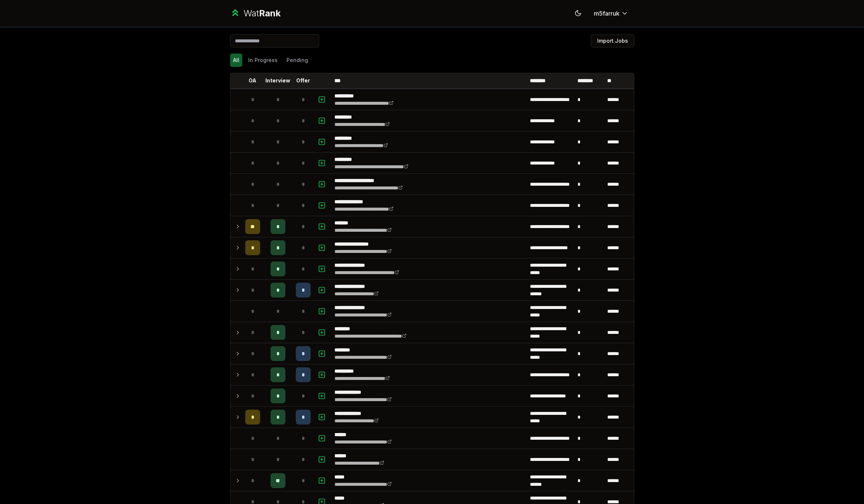  I want to click on a: WatRank, so click(255, 14).